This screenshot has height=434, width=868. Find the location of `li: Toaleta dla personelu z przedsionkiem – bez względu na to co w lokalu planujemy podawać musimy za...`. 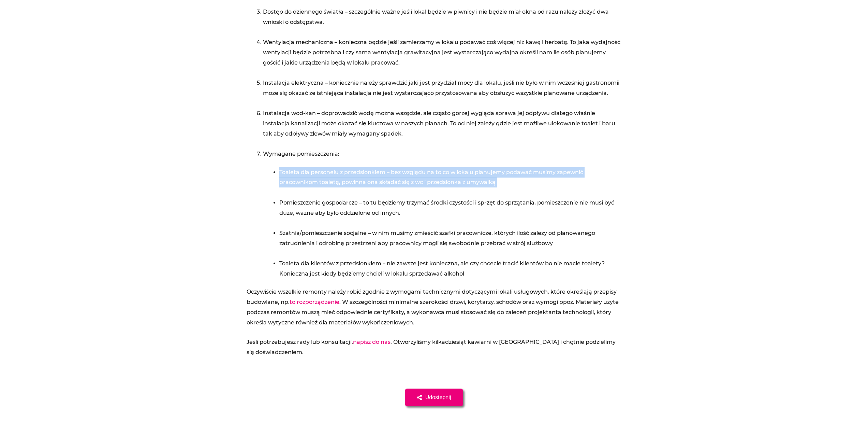

li: Toaleta dla personelu z przedsionkiem – bez względu na to co w lokalu planujemy podawać musimy za... is located at coordinates (450, 182).